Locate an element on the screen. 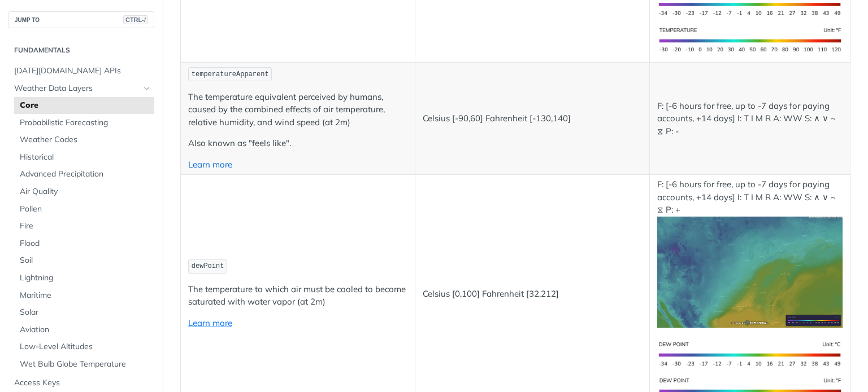  span: Solar is located at coordinates (86, 313).